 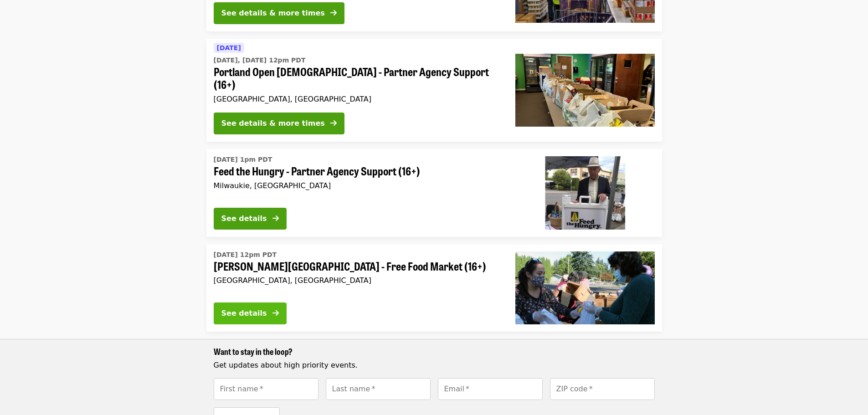 I want to click on img: Feed the Hungry - Partner Agency Support (16+) organized by Oregon Food Bank, so click(x=585, y=193).